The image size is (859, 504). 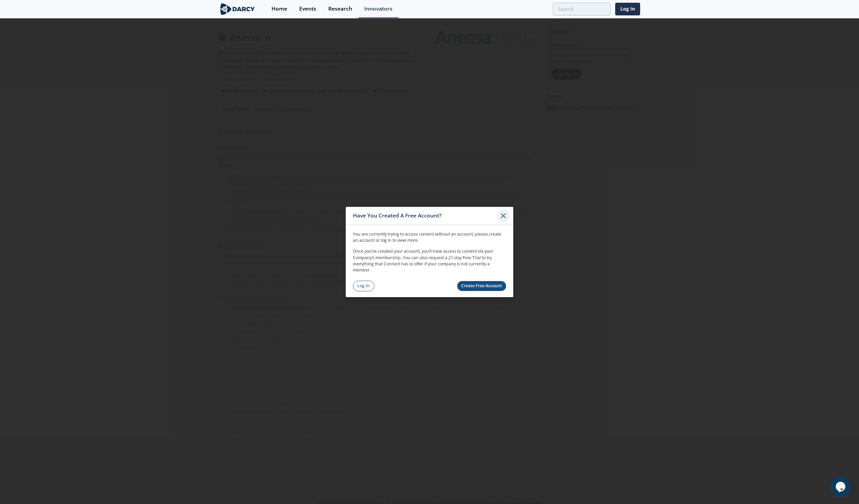 What do you see at coordinates (237, 9) in the screenshot?
I see `img: logo-wide.svg` at bounding box center [237, 9].